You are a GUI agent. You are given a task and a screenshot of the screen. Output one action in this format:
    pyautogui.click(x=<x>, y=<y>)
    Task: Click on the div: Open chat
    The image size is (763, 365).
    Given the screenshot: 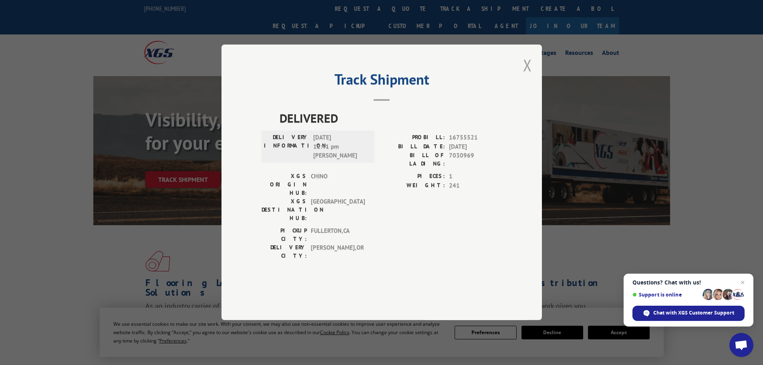 What is the action you would take?
    pyautogui.click(x=742, y=345)
    